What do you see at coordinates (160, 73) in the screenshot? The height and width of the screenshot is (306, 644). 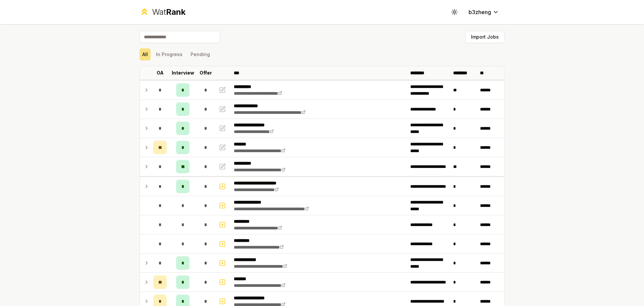 I see `p: OA` at bounding box center [160, 73].